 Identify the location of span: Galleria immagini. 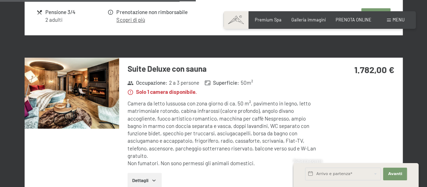
(308, 20).